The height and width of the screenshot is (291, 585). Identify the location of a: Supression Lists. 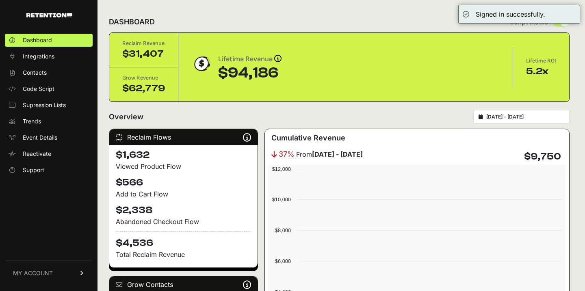
(49, 105).